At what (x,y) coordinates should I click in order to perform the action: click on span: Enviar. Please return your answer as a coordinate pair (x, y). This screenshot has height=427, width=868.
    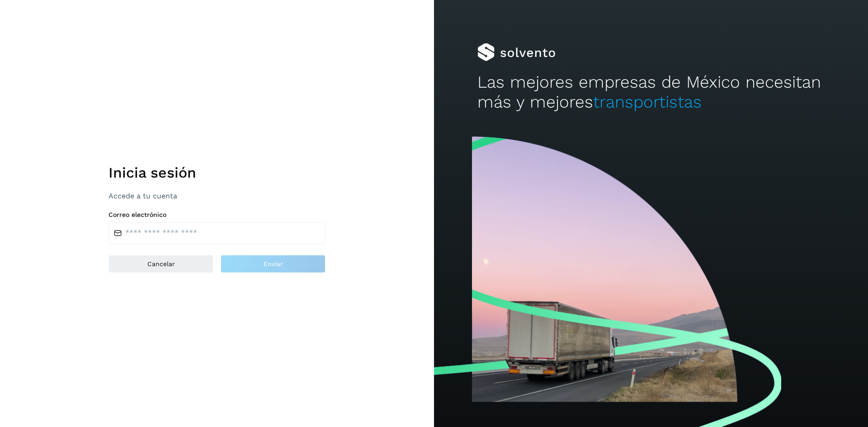
    Looking at the image, I should click on (273, 264).